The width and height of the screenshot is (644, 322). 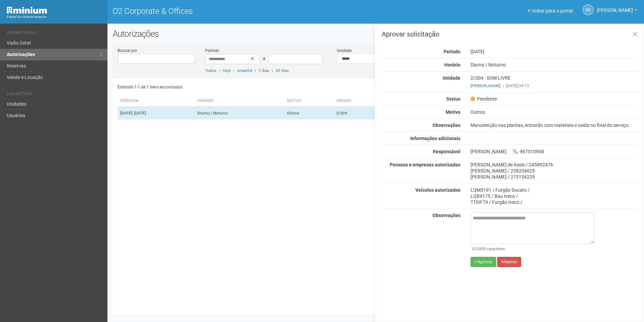 What do you see at coordinates (54, 95) in the screenshot?
I see `li: Cadastros` at bounding box center [54, 95].